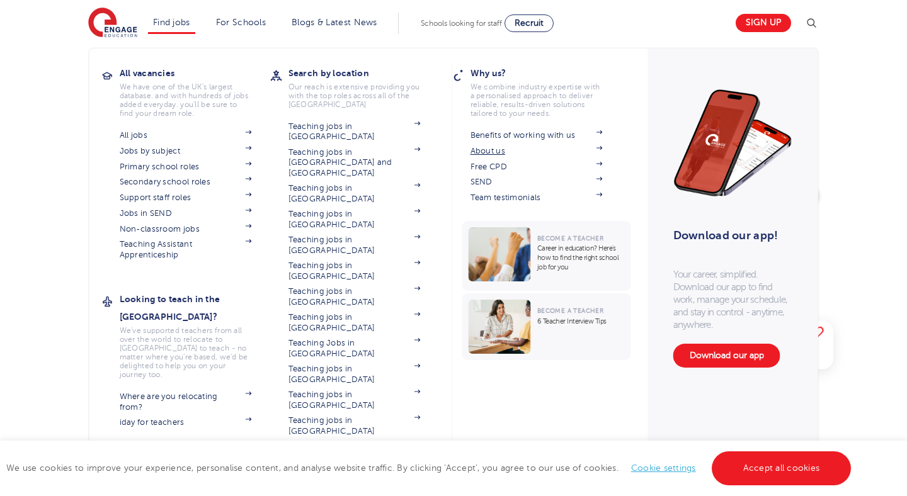  What do you see at coordinates (186, 100) in the screenshot?
I see `p: We have one of the UK's largest database. and with hundreds of jobs added everyday. you'll be sur...` at bounding box center [186, 100].